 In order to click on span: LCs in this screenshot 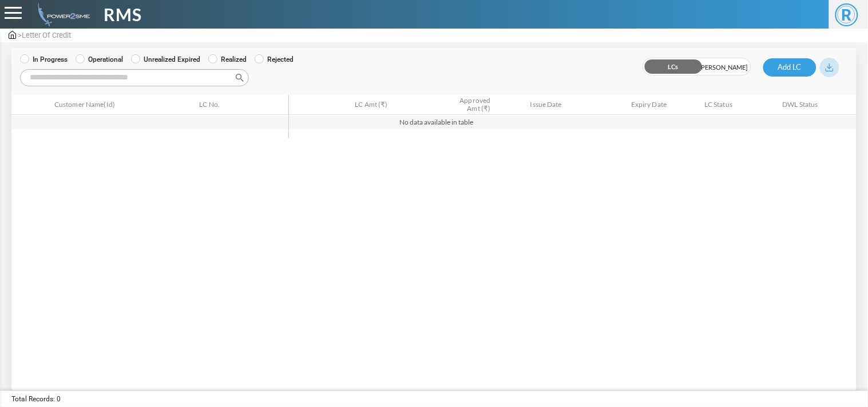, I will do `click(670, 67)`.